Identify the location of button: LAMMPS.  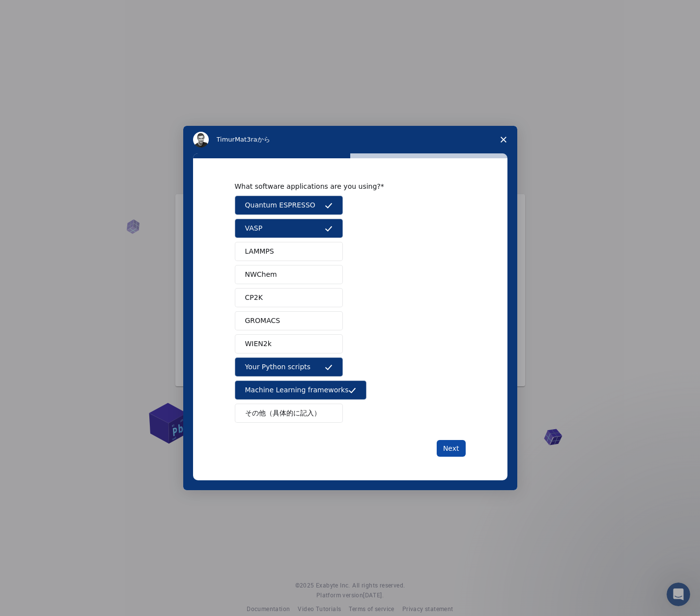
(289, 251).